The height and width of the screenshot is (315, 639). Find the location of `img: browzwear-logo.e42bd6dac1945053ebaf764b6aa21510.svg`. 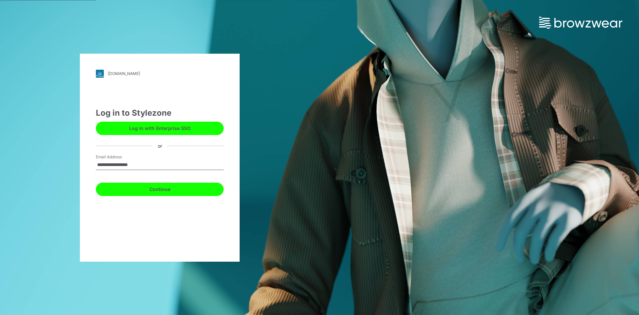

img: browzwear-logo.e42bd6dac1945053ebaf764b6aa21510.svg is located at coordinates (581, 23).